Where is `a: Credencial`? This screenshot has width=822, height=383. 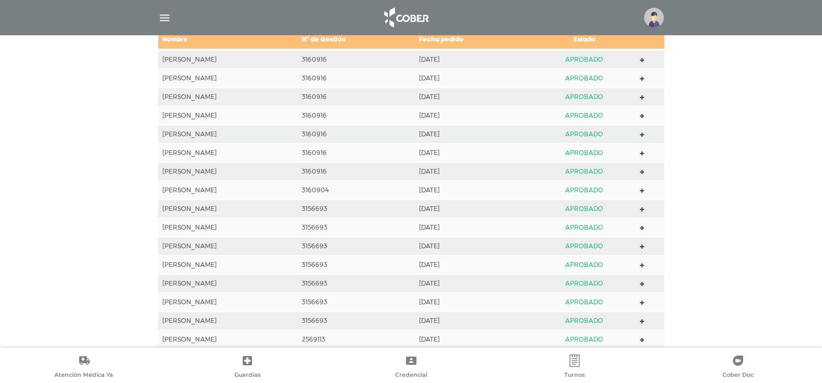
a: Credencial is located at coordinates (411, 368).